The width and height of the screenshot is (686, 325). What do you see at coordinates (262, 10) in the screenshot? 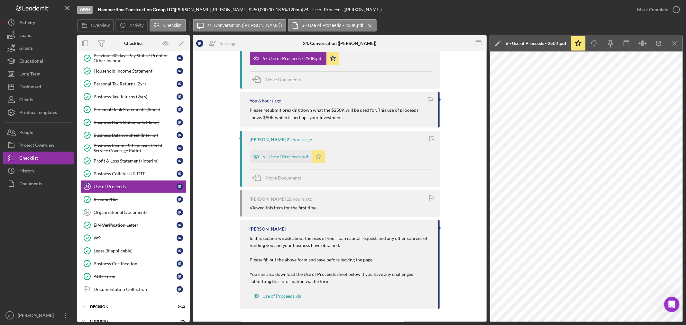
I see `div: $250,000.00` at bounding box center [262, 10].